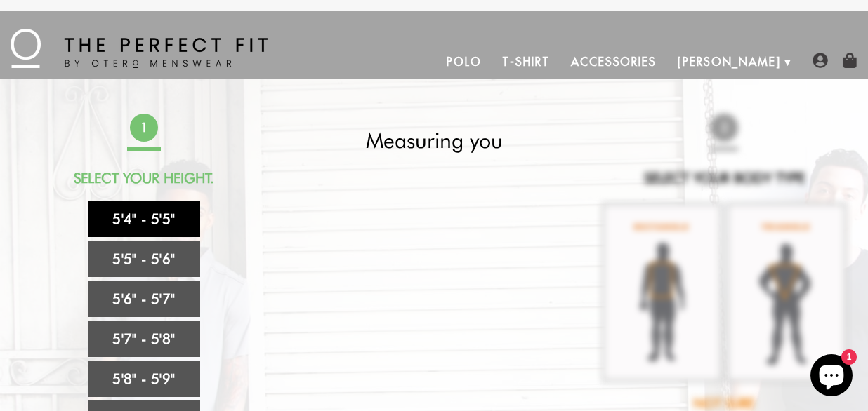  What do you see at coordinates (434, 141) in the screenshot?
I see `h2: Measuring you` at bounding box center [434, 141].